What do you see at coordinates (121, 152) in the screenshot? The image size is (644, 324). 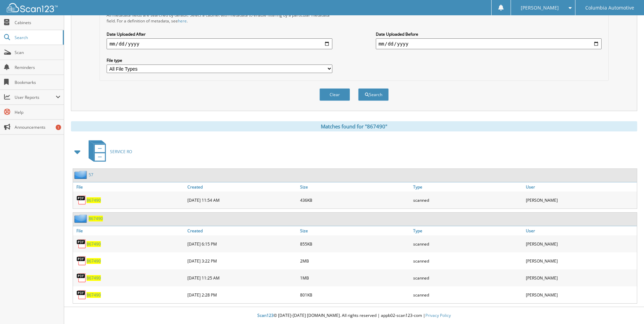 I see `span: SERVICE RO` at bounding box center [121, 152].